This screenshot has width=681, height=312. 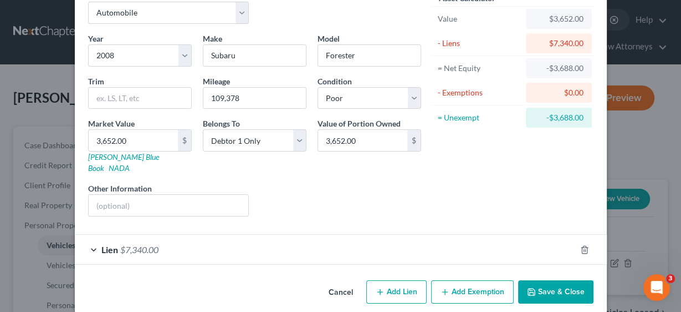 I want to click on div: Value, so click(x=480, y=19).